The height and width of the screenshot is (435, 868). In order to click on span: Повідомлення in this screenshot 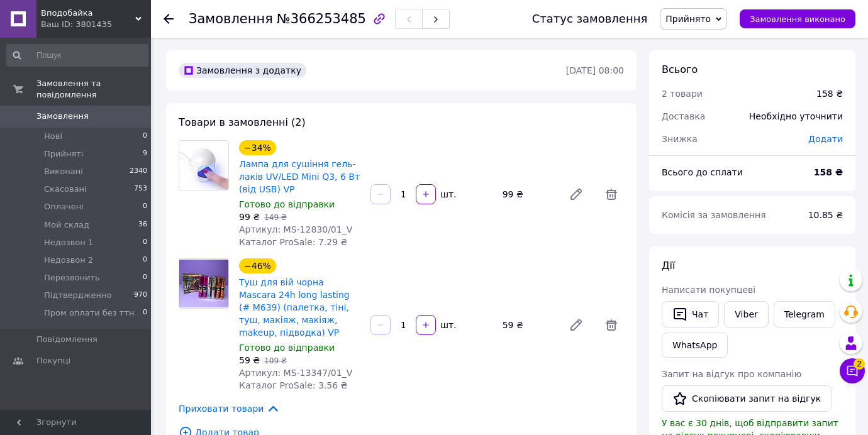, I will do `click(66, 339)`.